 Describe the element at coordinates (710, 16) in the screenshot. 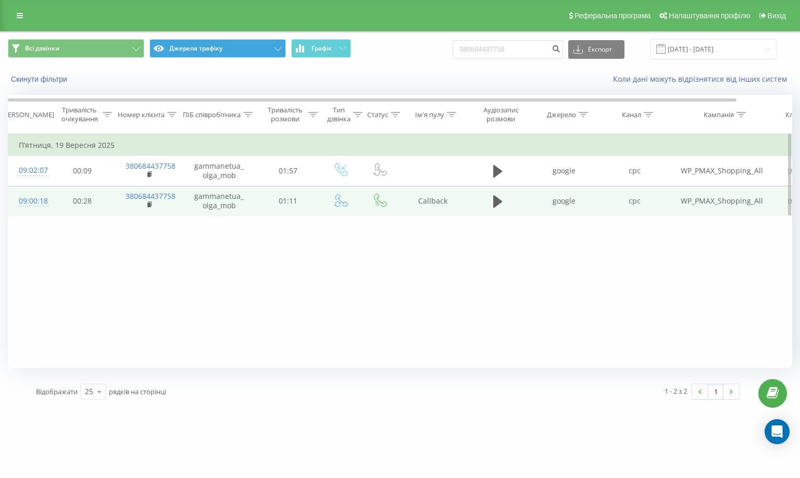

I see `span: Налаштування профілю` at that location.